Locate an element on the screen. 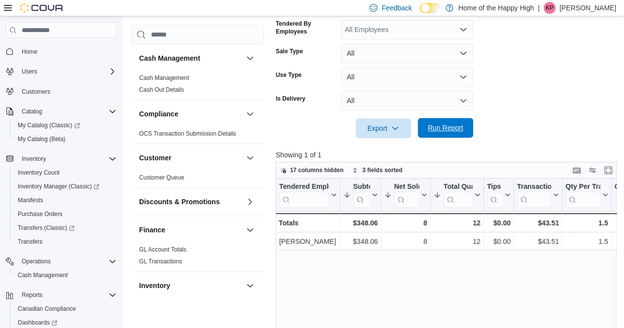 Image resolution: width=624 pixels, height=328 pixels. button: Purchase Orders is located at coordinates (65, 214).